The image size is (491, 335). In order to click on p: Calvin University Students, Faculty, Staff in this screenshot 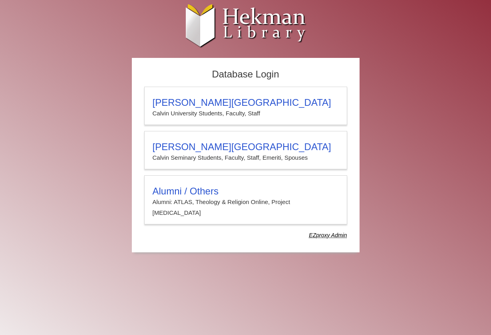, I will do `click(246, 113)`.